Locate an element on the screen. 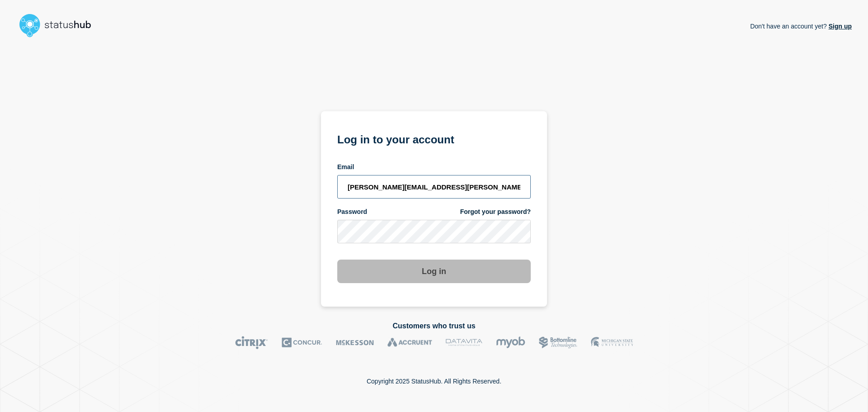 This screenshot has height=412, width=868. span: Password is located at coordinates (352, 212).